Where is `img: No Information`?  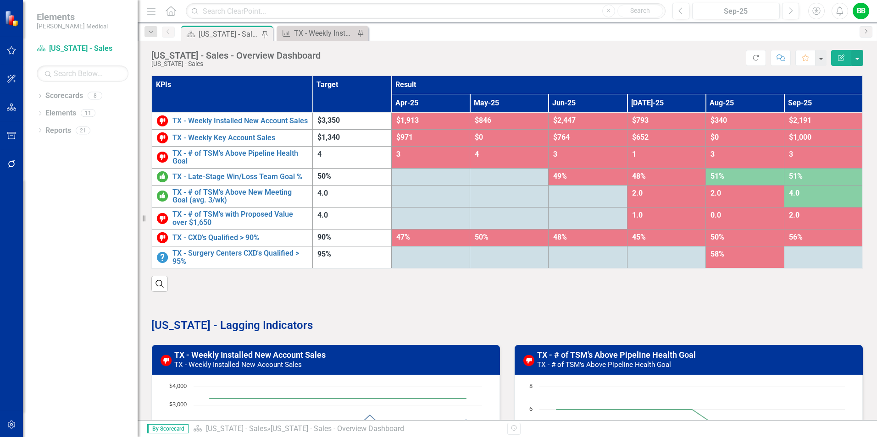 img: No Information is located at coordinates (162, 258).